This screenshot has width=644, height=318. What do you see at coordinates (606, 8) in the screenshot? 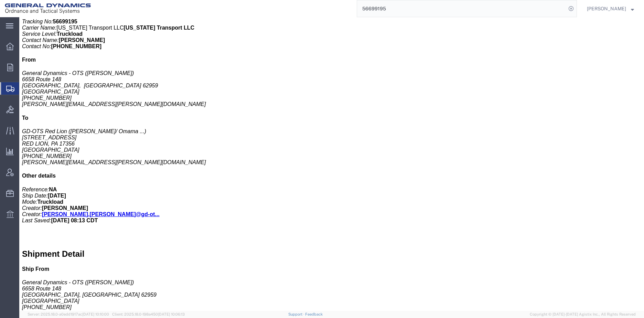
I see `span: Russell Borum` at bounding box center [606, 8].